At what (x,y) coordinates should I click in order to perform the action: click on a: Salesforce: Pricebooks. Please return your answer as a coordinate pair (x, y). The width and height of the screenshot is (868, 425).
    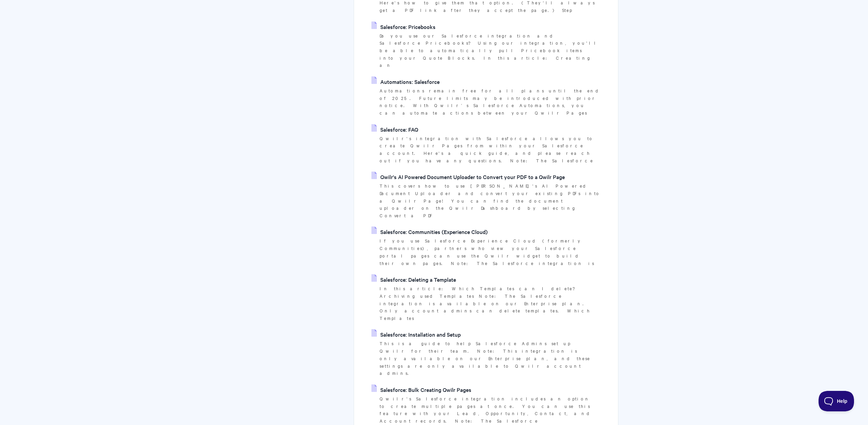
    Looking at the image, I should click on (403, 27).